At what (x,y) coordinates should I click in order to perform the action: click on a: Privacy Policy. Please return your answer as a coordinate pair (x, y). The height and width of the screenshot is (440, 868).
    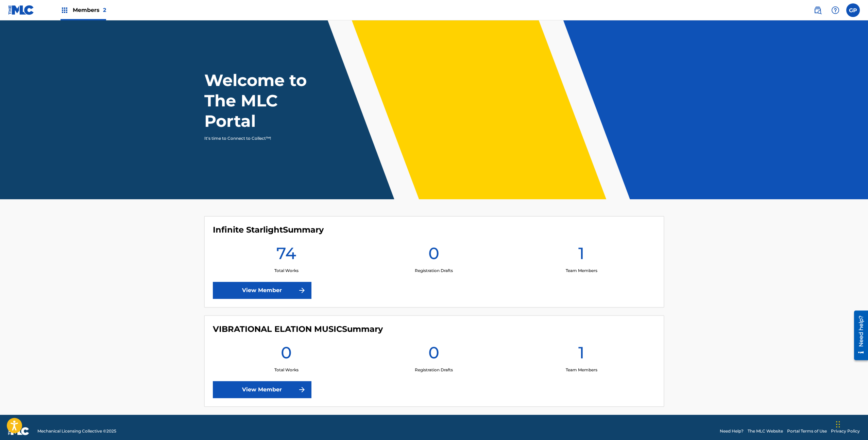
    Looking at the image, I should click on (845, 432).